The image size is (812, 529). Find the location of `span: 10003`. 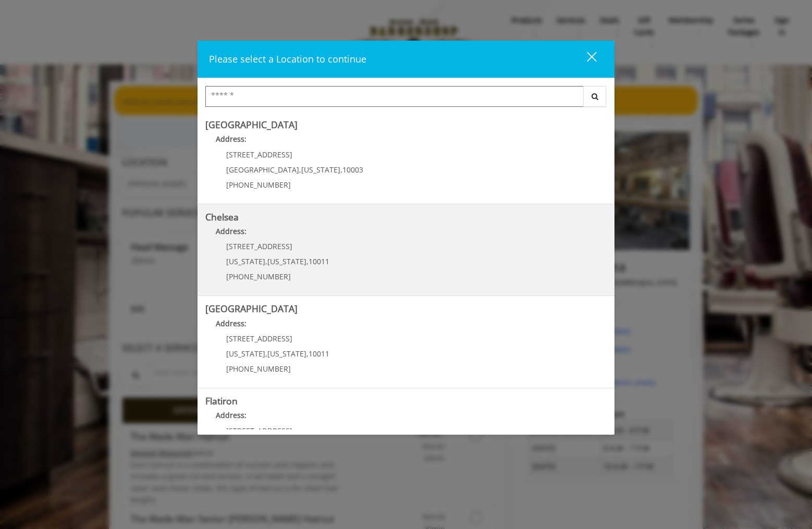

span: 10003 is located at coordinates (353, 170).